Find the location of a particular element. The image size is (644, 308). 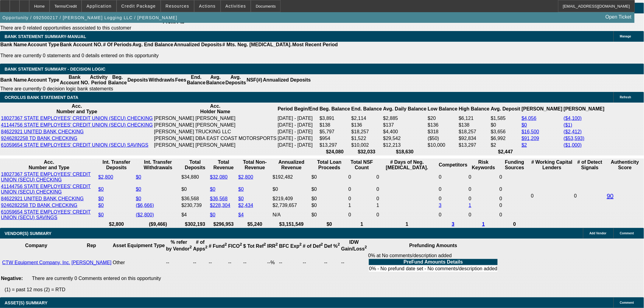

span: 0 is located at coordinates (533, 195).